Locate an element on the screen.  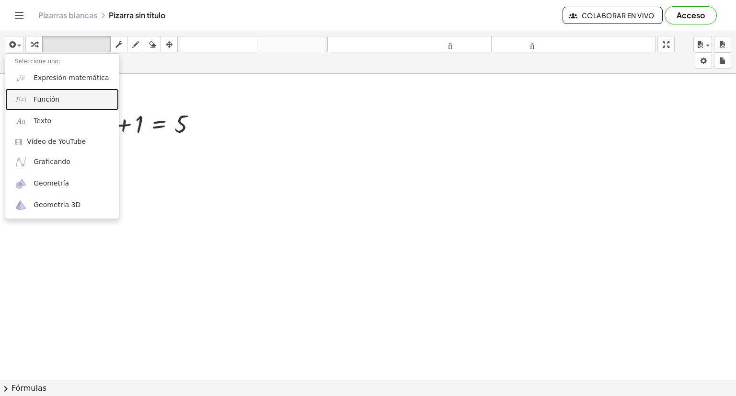
a: Geometría is located at coordinates (62, 183).